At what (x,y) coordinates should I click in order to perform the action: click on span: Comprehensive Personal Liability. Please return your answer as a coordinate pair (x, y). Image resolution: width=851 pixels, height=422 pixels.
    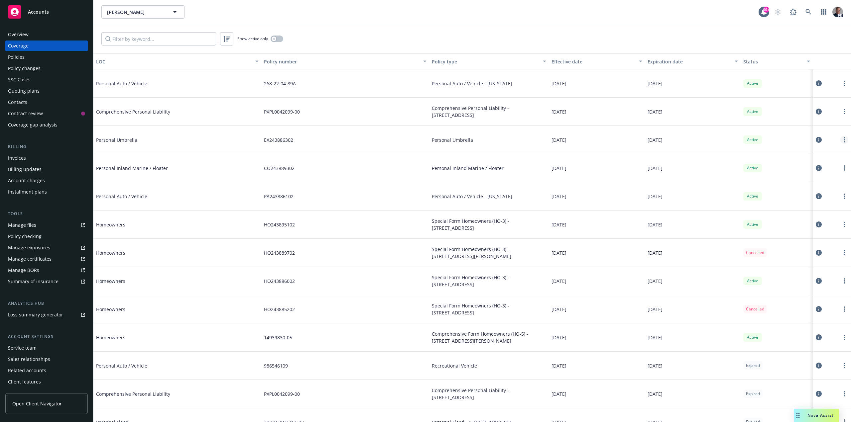
    Looking at the image, I should click on (146, 112).